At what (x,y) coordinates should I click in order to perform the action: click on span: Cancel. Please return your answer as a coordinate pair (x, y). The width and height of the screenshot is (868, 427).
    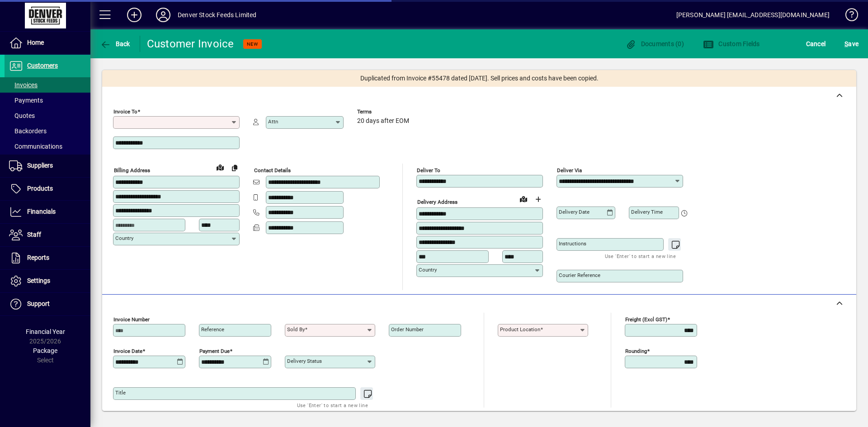
    Looking at the image, I should click on (815, 44).